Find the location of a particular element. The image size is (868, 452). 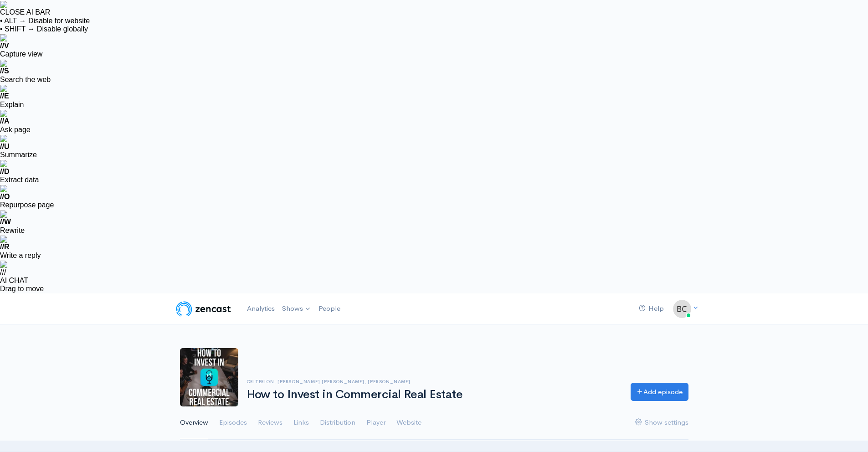

a: Help is located at coordinates (651, 309).